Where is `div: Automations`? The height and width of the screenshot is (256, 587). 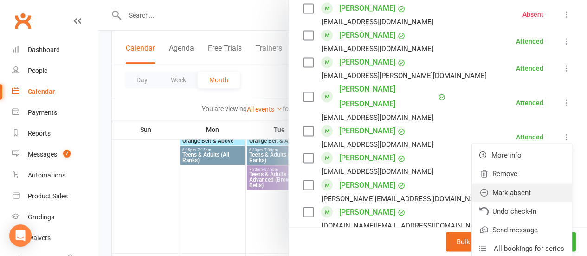 div: Automations is located at coordinates (46, 175).